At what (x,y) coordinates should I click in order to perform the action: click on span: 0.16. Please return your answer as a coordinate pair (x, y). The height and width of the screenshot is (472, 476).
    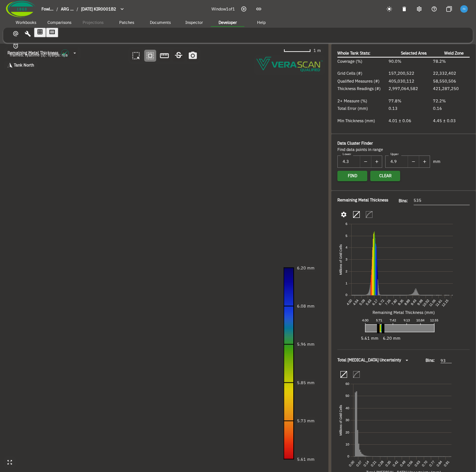
    Looking at the image, I should click on (437, 108).